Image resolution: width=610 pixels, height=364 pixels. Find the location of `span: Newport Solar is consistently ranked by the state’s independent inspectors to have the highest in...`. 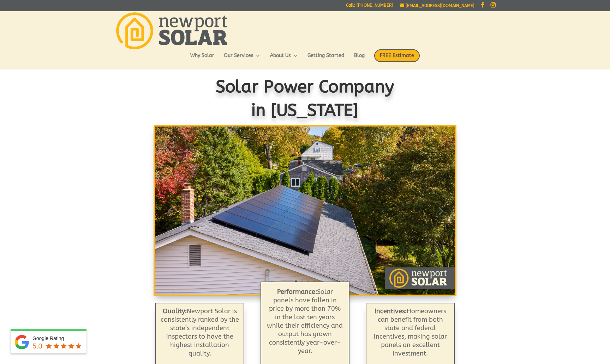

span: Newport Solar is consistently ranked by the state’s independent inspectors to have the highest in... is located at coordinates (200, 332).